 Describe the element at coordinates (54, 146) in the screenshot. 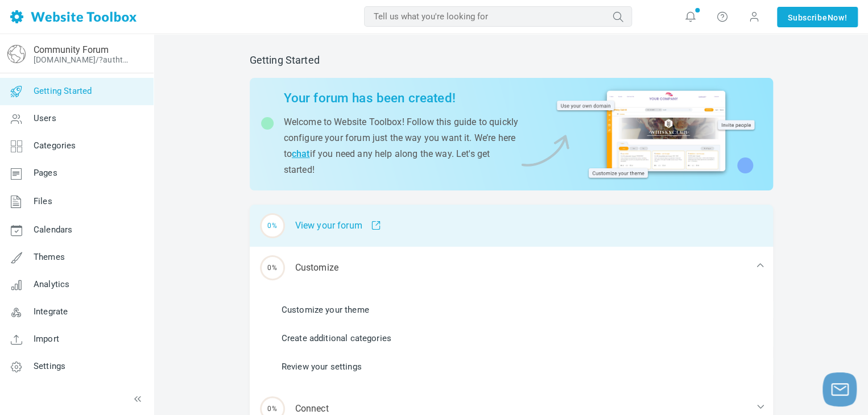

I see `span: Categories` at that location.